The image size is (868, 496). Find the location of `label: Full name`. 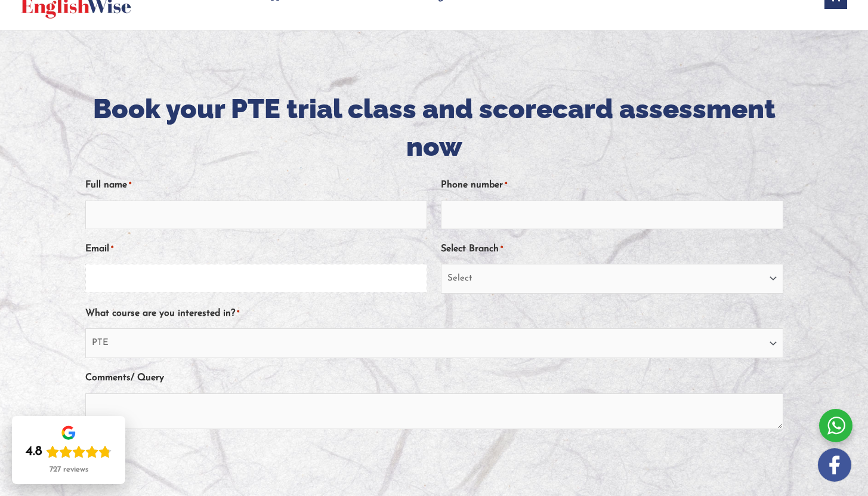

label: Full name is located at coordinates (108, 185).